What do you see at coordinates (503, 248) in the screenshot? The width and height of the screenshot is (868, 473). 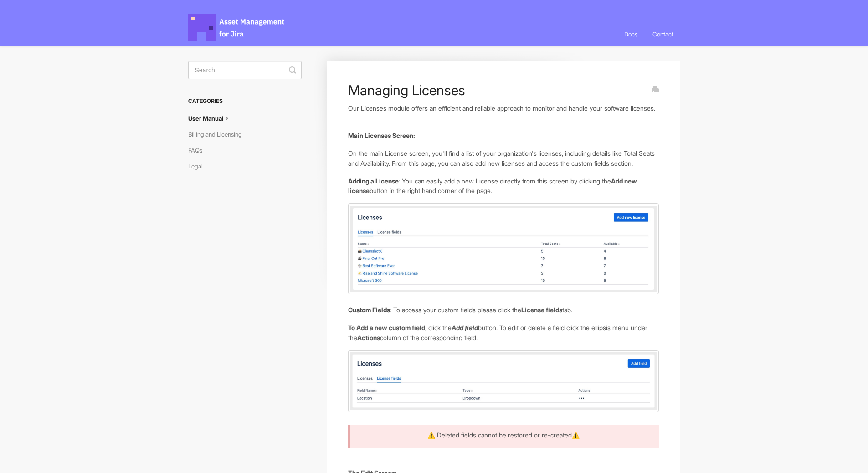 I see `img: file-42Hoaol4Sj.jpg` at bounding box center [503, 248].